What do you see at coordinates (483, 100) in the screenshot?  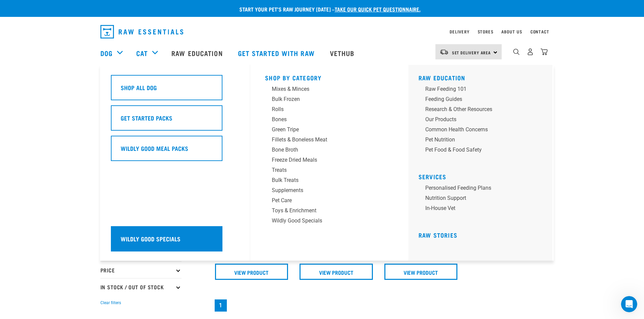 I see `a: Feeding Guides` at bounding box center [483, 100].